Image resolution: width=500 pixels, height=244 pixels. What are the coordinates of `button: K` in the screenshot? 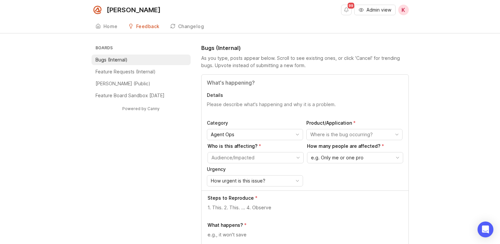 It's located at (404, 10).